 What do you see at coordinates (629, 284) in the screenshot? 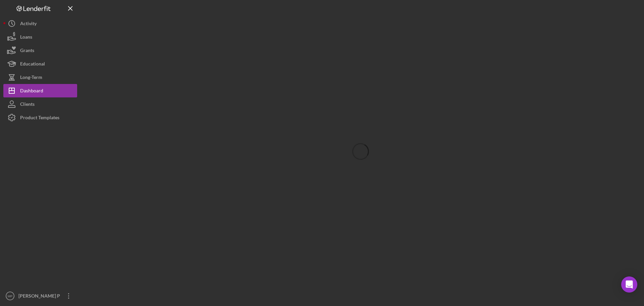
I see `div: Open Intercom Messenger` at bounding box center [629, 284].